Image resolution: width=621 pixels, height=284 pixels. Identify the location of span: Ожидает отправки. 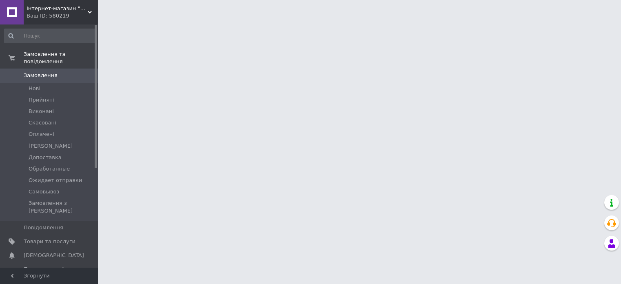
(55, 180).